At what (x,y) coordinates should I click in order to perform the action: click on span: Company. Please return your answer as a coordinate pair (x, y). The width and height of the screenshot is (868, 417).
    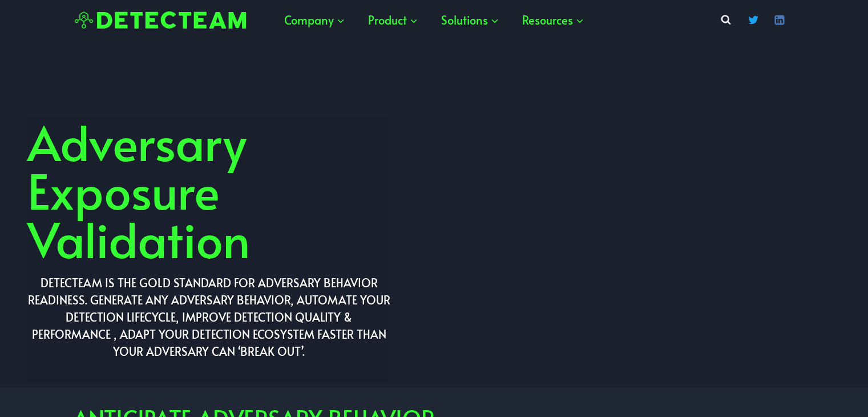
    Looking at the image, I should click on (314, 20).